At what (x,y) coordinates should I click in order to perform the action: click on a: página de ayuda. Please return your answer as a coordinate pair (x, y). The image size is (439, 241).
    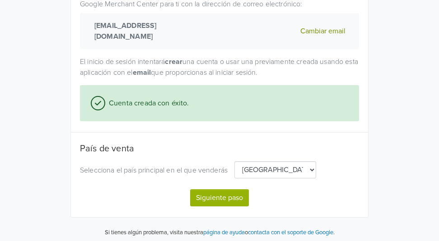
    Looking at the image, I should click on (224, 233).